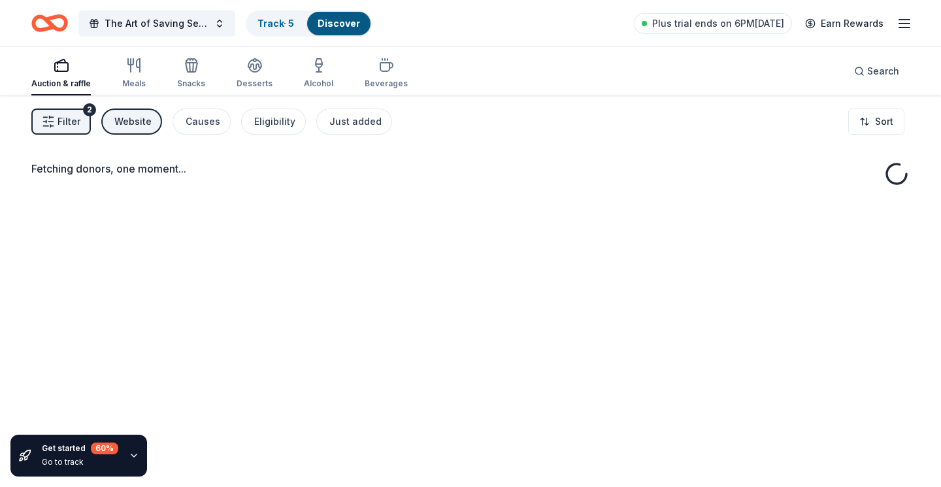 The image size is (941, 487). Describe the element at coordinates (50, 23) in the screenshot. I see `a: Home` at that location.